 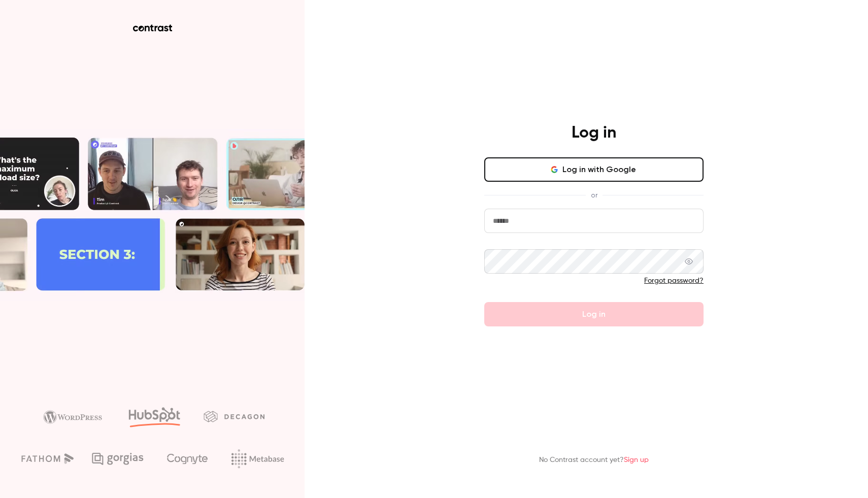 I want to click on button: Log in with Google, so click(x=594, y=169).